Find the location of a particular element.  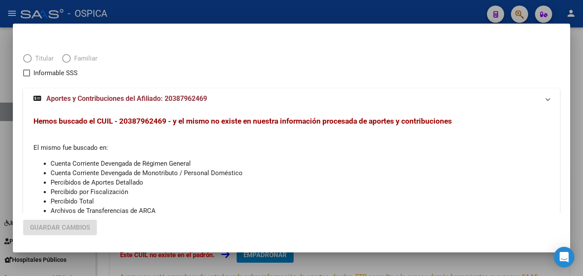

li: Percibidos de Aportes Detallado is located at coordinates (300, 182).